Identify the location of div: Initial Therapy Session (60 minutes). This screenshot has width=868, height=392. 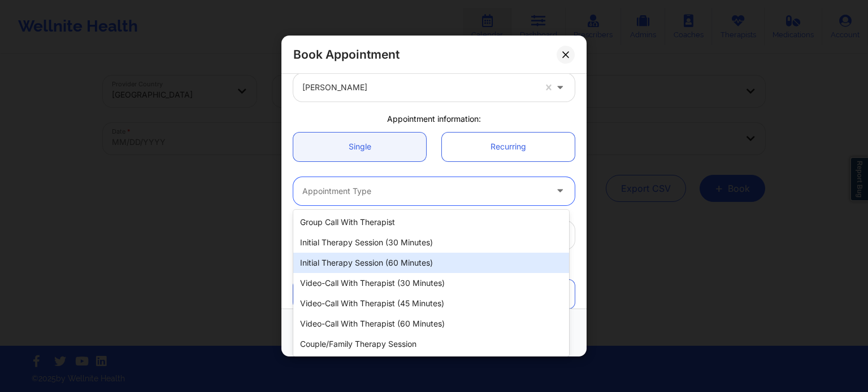
(431, 263).